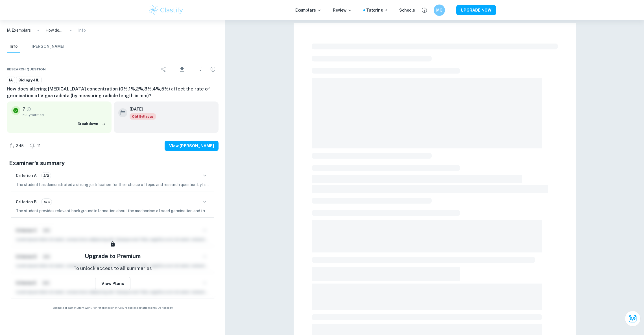  What do you see at coordinates (143, 116) in the screenshot?
I see `div: Starting from the May 2025 session, the Biology IA requirements have changed. It's OK to refer to...` at bounding box center [143, 116].